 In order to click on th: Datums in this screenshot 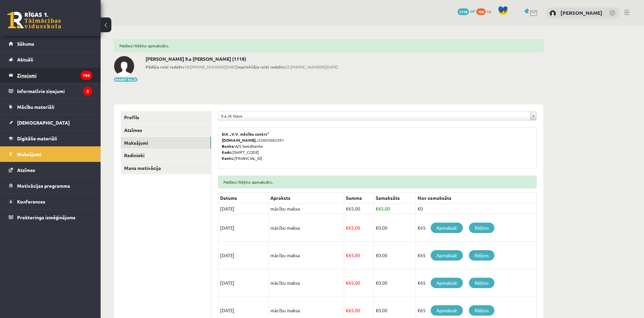, I will do `click(244, 198)`.